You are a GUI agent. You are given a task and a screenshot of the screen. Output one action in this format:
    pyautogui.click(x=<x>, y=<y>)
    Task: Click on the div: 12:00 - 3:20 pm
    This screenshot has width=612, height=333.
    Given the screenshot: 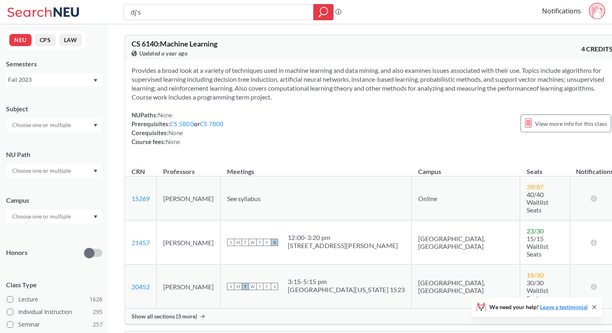 What is the action you would take?
    pyautogui.click(x=343, y=237)
    